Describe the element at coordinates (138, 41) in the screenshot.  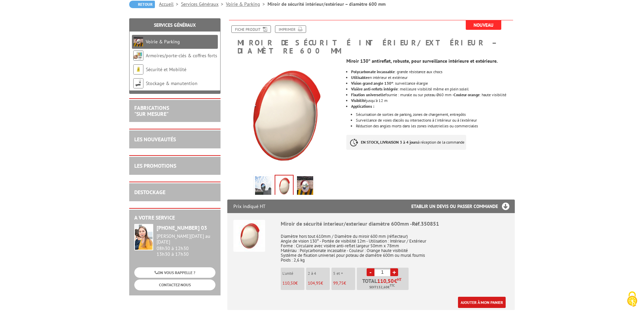
I see `img: Voirie & Parking` at that location.